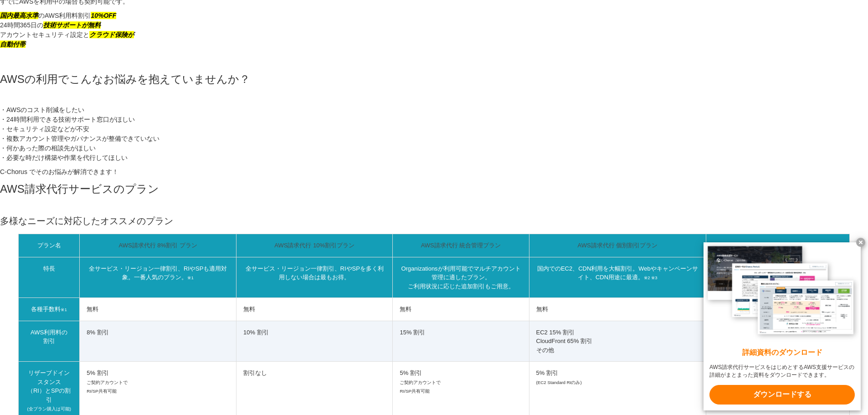  Describe the element at coordinates (617, 342) in the screenshot. I see `td: EC2 15% 割引 CloudFront 65% 割引 その他` at that location.